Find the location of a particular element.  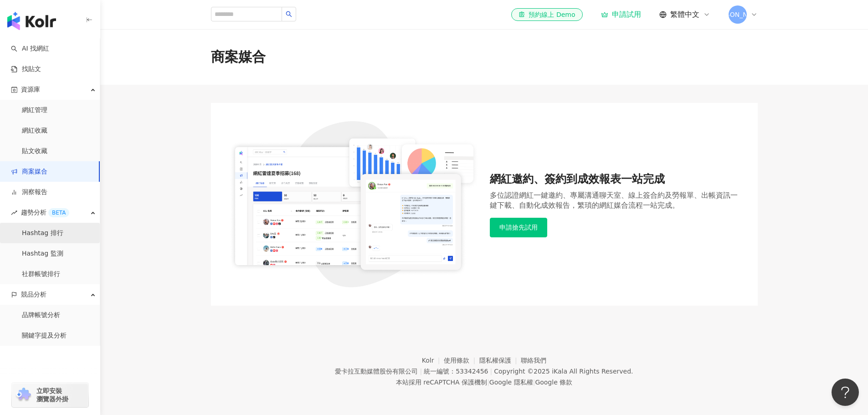

a: searchAI 找網紅 is located at coordinates (30, 49).